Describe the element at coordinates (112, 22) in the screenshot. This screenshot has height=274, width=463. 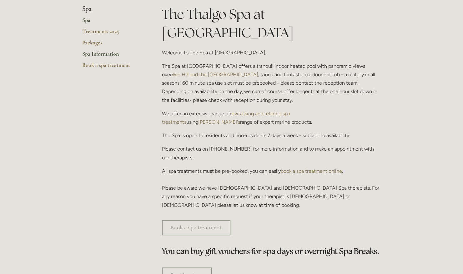
I see `a: Spa` at that location.